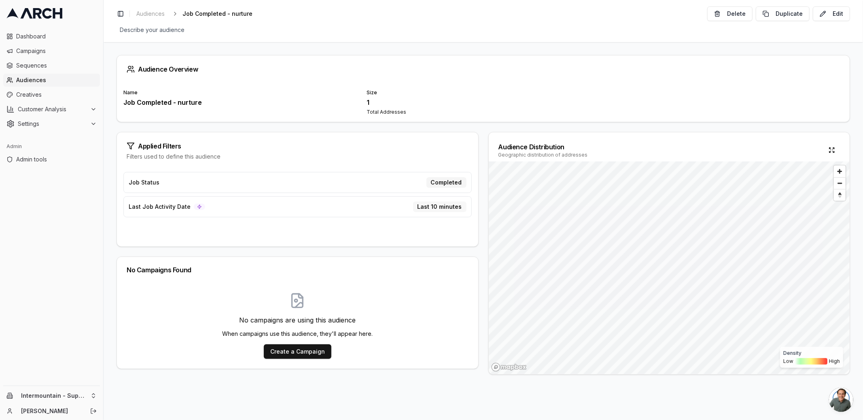 This screenshot has width=863, height=420. What do you see at coordinates (834, 361) in the screenshot?
I see `span: High` at bounding box center [834, 361].